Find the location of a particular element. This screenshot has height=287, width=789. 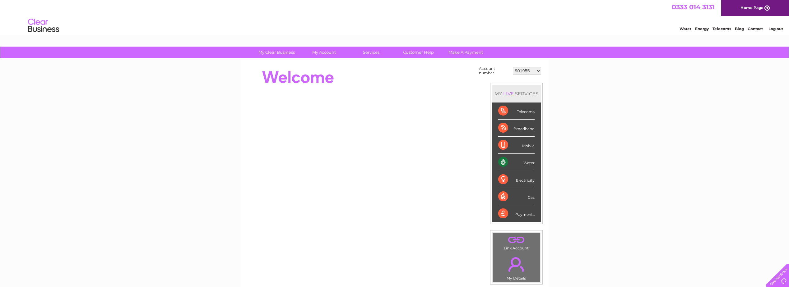

span: 0333 014 3131 is located at coordinates (693, 7).